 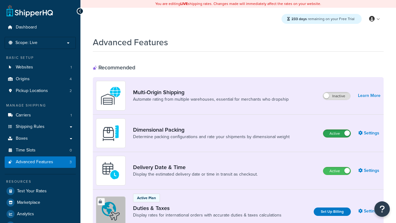 What do you see at coordinates (32, 91) in the screenshot?
I see `span: Pickup Locations` at bounding box center [32, 91].